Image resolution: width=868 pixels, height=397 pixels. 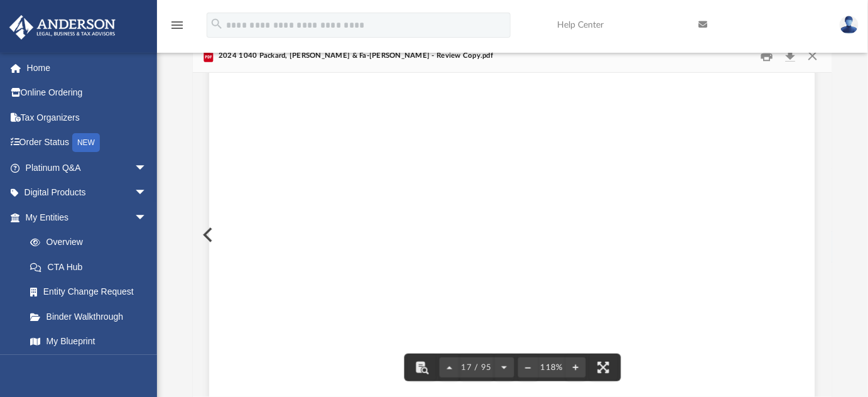 What do you see at coordinates (87, 93) in the screenshot?
I see `a: Online Ordering` at bounding box center [87, 93].